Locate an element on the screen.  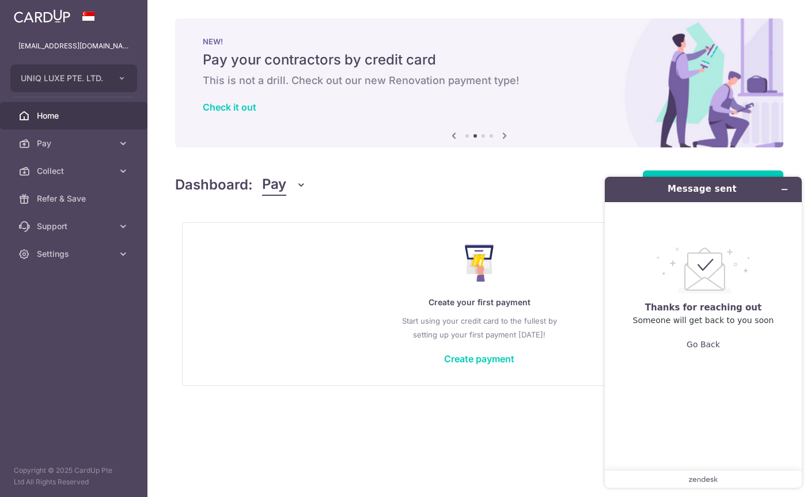
a: Check it out is located at coordinates (229, 107).